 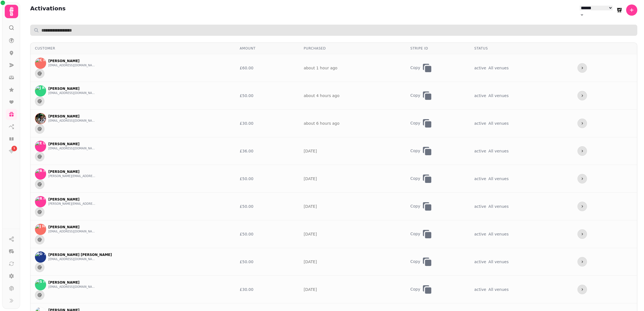 What do you see at coordinates (41, 63) in the screenshot?
I see `img: C R` at bounding box center [41, 63].